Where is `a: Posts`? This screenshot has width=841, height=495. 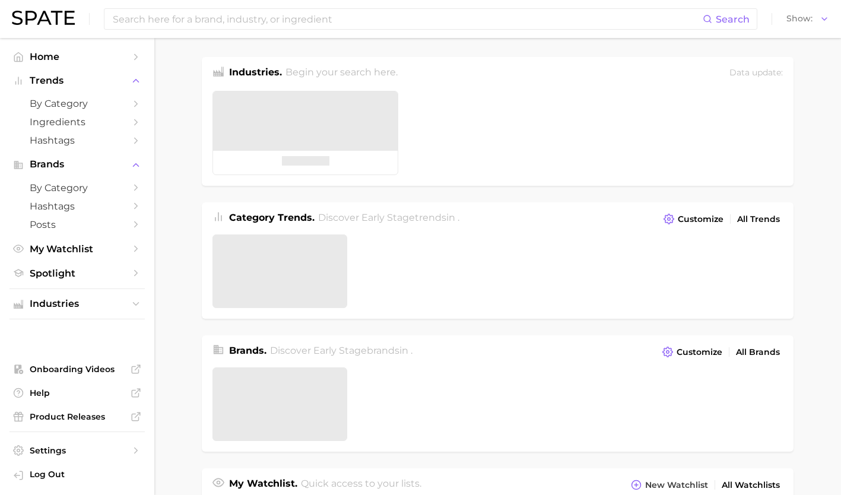
a: Posts is located at coordinates (77, 224).